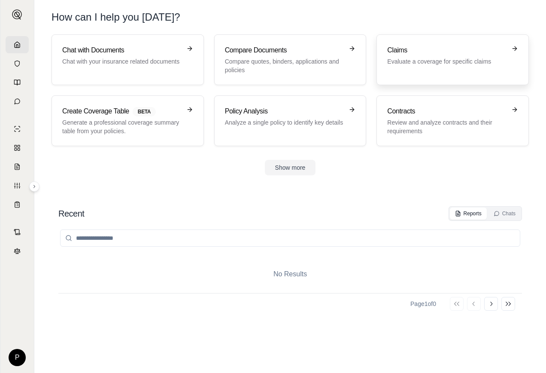  Describe the element at coordinates (17, 45) in the screenshot. I see `a: Home` at that location.